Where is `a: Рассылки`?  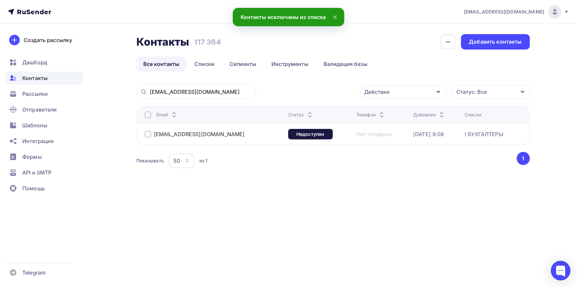
a: Рассылки is located at coordinates (44, 94).